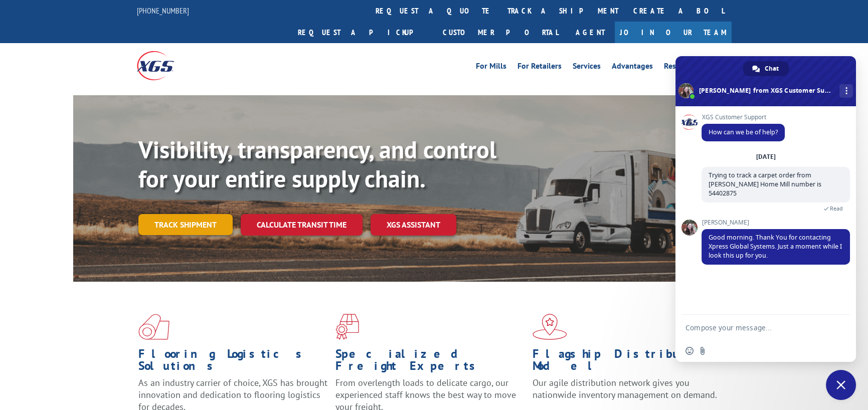 The height and width of the screenshot is (410, 868). Describe the element at coordinates (846, 91) in the screenshot. I see `div: More channels` at that location.